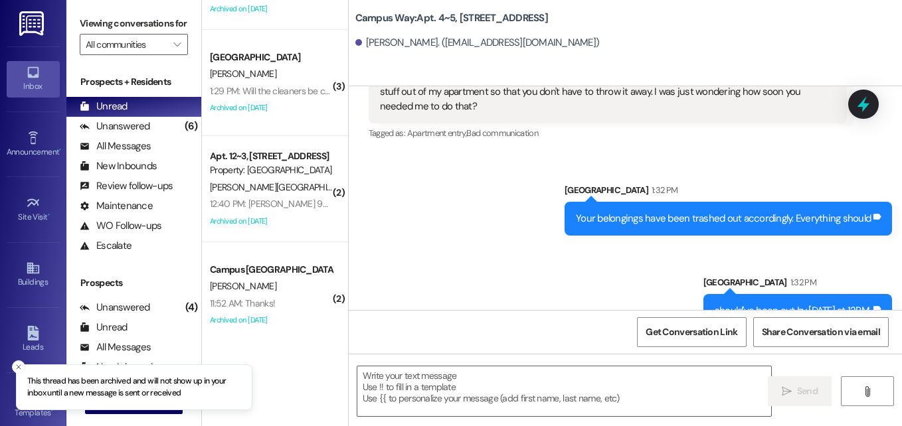 The image size is (902, 426). What do you see at coordinates (807, 391) in the screenshot?
I see `span: Send` at bounding box center [807, 391].